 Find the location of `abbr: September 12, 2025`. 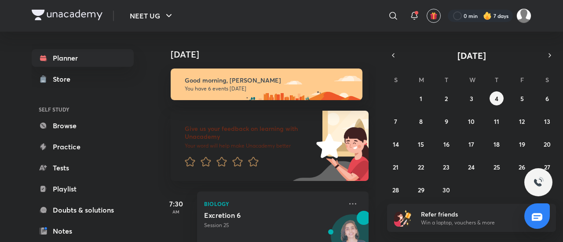

abbr: September 12, 2025 is located at coordinates (521, 121).